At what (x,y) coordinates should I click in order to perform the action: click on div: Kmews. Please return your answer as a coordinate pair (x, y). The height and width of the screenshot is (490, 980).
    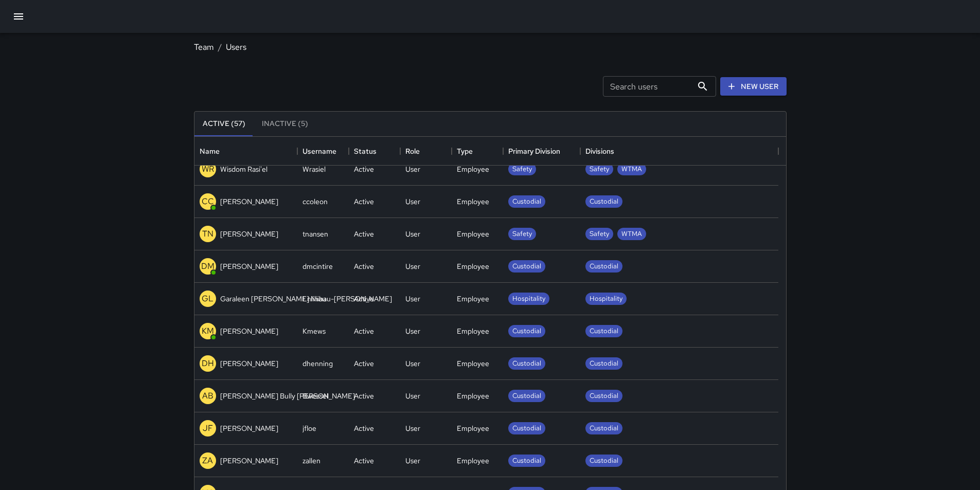
    Looking at the image, I should click on (314, 331).